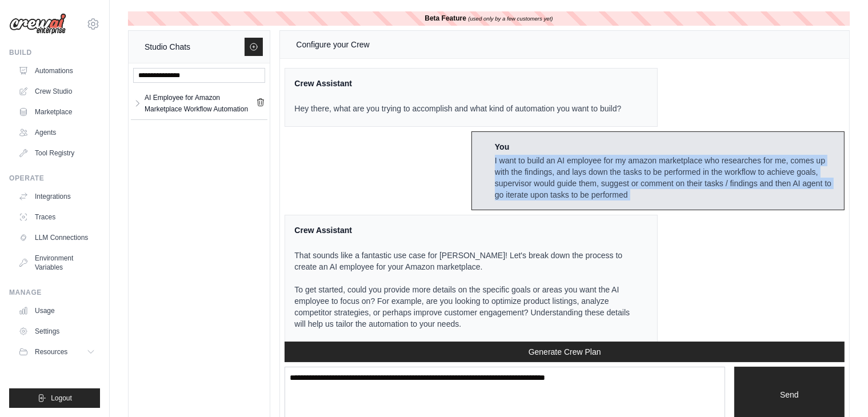 The height and width of the screenshot is (417, 868). I want to click on p: Hey there, what are you trying to accomplish and what kind of automation you want to build?, so click(458, 108).